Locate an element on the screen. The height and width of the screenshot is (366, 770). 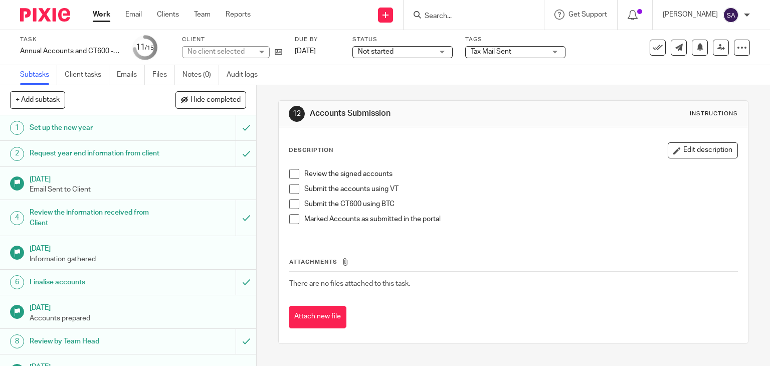
div: 4 is located at coordinates (17, 218).